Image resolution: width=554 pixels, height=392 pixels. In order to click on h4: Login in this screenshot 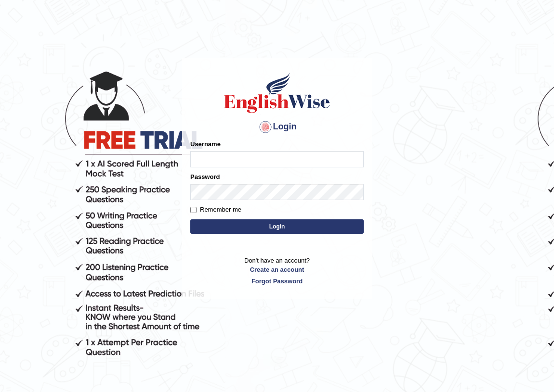, I will do `click(277, 127)`.